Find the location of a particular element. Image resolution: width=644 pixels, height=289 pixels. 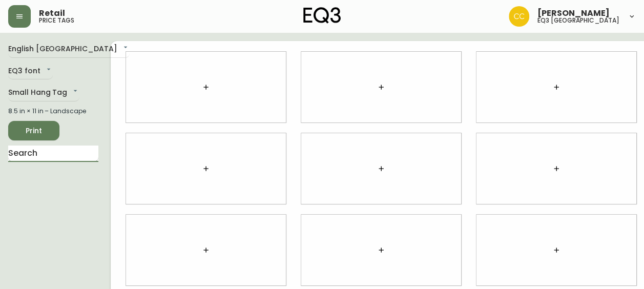

img: logo is located at coordinates (322, 16).